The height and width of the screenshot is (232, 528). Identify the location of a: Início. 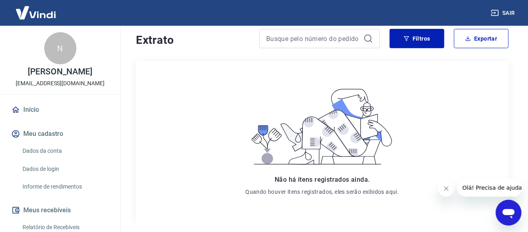
(60, 110).